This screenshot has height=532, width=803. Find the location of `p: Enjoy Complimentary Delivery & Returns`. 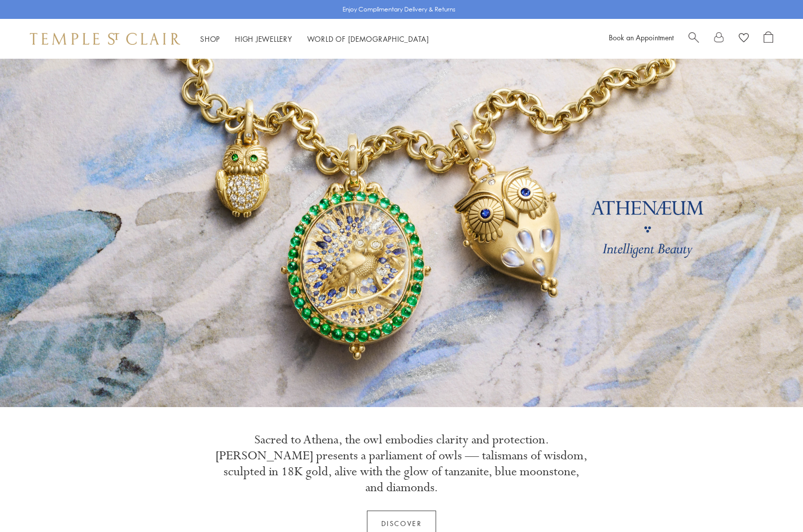

p: Enjoy Complimentary Delivery & Returns is located at coordinates (399, 10).